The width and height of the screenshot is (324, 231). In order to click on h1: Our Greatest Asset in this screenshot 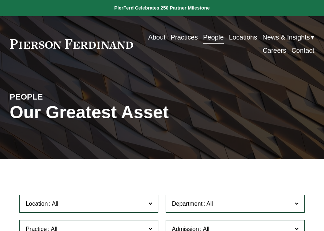, I will do `click(111, 112)`.